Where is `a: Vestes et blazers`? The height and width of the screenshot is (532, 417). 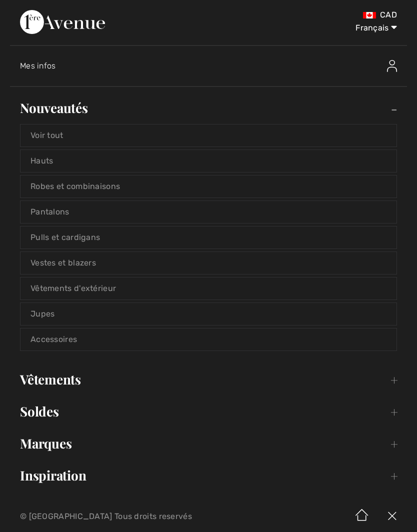 a: Vestes et blazers is located at coordinates (208, 263).